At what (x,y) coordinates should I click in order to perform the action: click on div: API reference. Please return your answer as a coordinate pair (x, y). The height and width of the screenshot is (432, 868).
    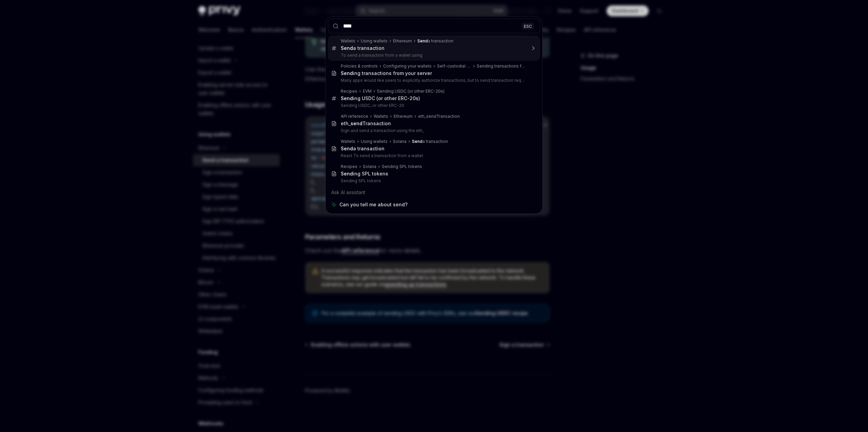
    Looking at the image, I should click on (354, 116).